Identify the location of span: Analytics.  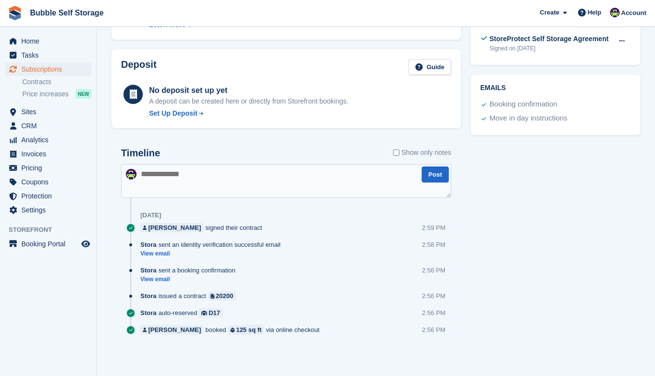
(50, 140).